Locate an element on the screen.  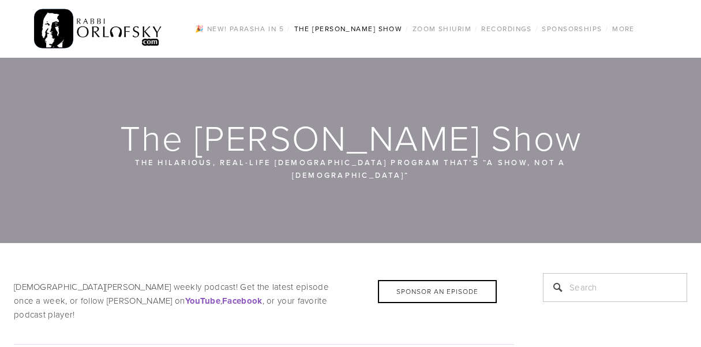
a: Facebook is located at coordinates (242, 300).